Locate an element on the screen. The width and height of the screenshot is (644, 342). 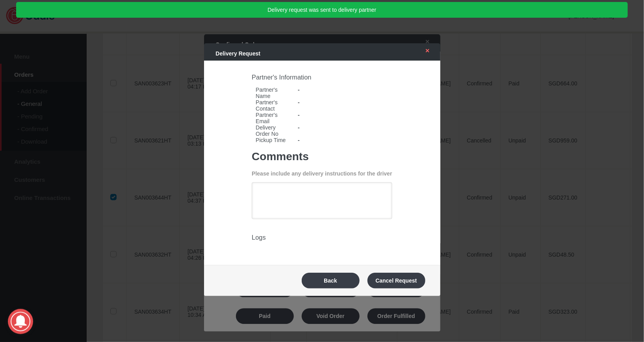
h3: Partner's Information is located at coordinates (322, 77).